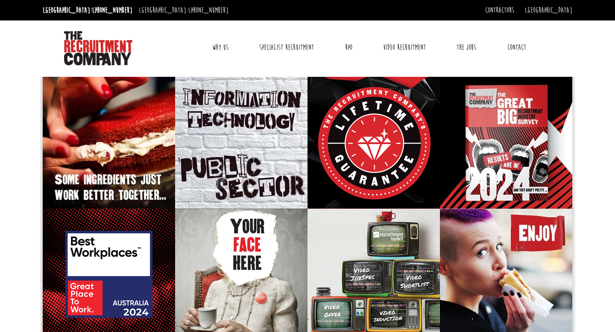  Describe the element at coordinates (286, 47) in the screenshot. I see `a: Specialist Recruitment` at that location.